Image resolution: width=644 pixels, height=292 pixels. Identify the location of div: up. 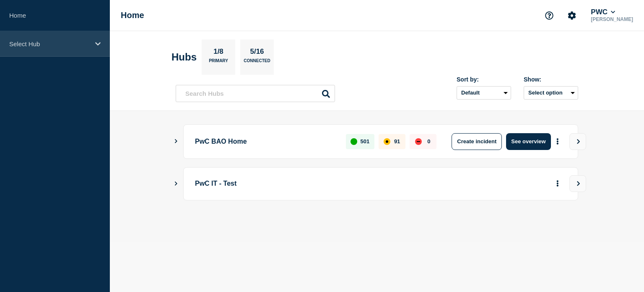
(354, 142).